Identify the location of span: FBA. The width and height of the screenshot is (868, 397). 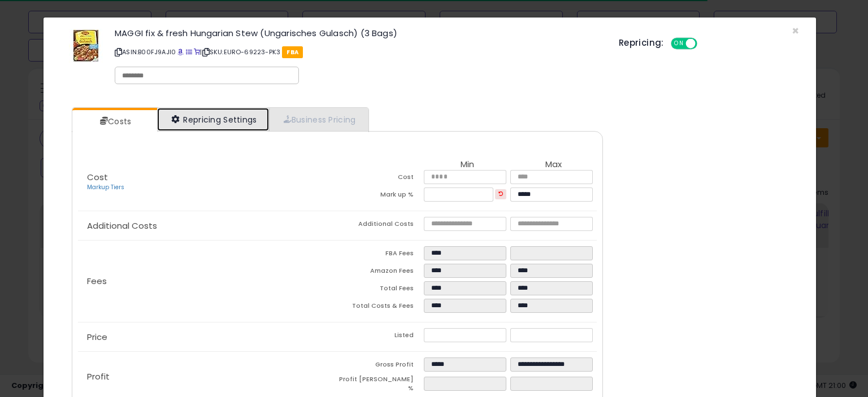
(292, 52).